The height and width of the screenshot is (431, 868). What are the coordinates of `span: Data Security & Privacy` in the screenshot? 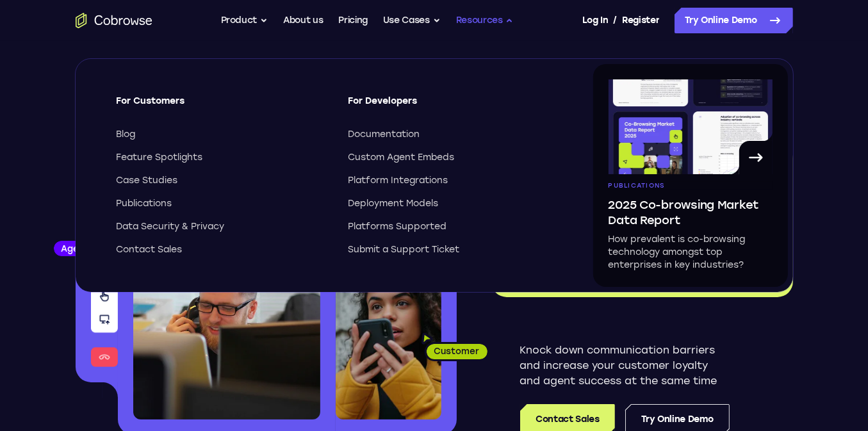 It's located at (171, 227).